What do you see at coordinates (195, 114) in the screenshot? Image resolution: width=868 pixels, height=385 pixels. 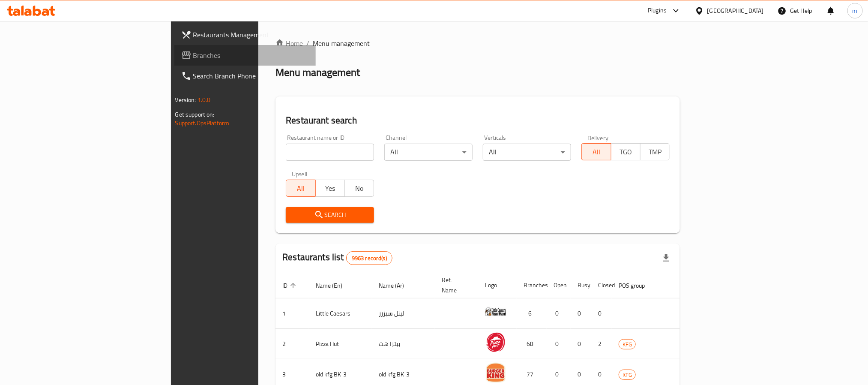 I see `span: Get support on:` at bounding box center [195, 114].